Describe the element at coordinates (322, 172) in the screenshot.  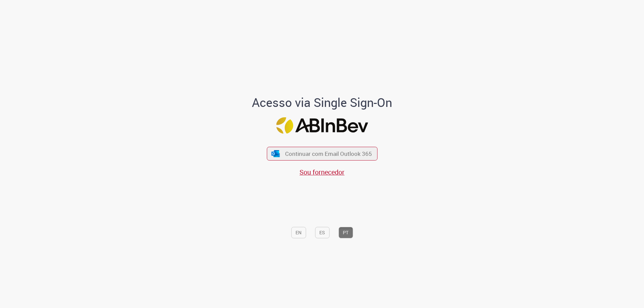
I see `span: Sou fornecedor` at that location.